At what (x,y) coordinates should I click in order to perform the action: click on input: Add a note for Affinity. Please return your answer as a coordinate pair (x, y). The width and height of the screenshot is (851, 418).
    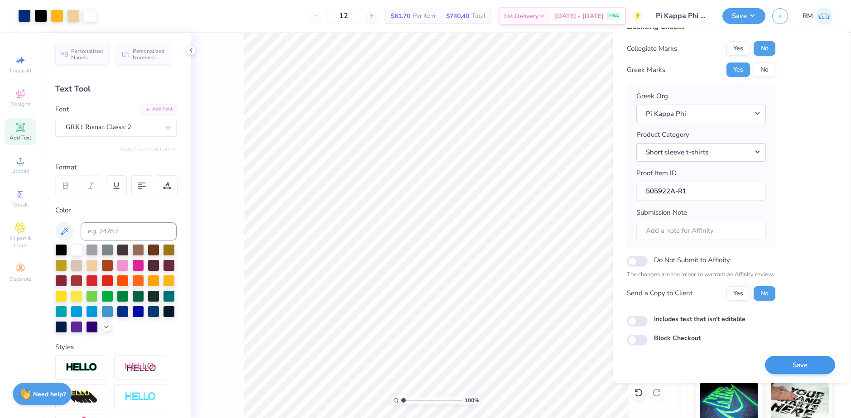
    Looking at the image, I should click on (701, 230).